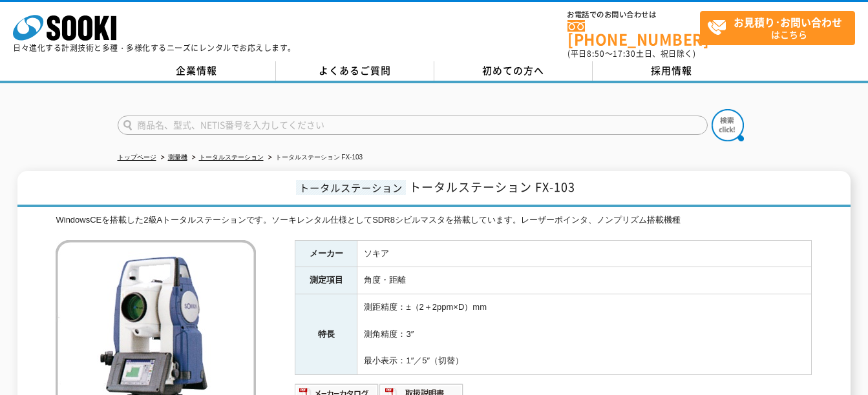  What do you see at coordinates (727, 125) in the screenshot?
I see `img: btn_search.png` at bounding box center [727, 125].